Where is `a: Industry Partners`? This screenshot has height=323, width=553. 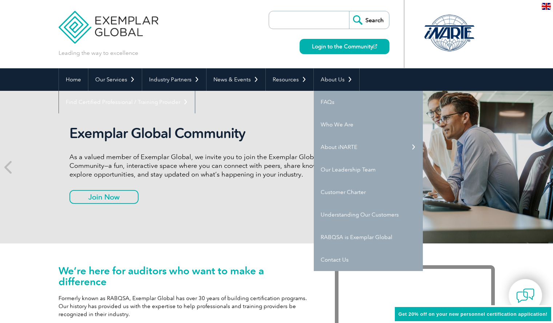 a: Industry Partners is located at coordinates (174, 80).